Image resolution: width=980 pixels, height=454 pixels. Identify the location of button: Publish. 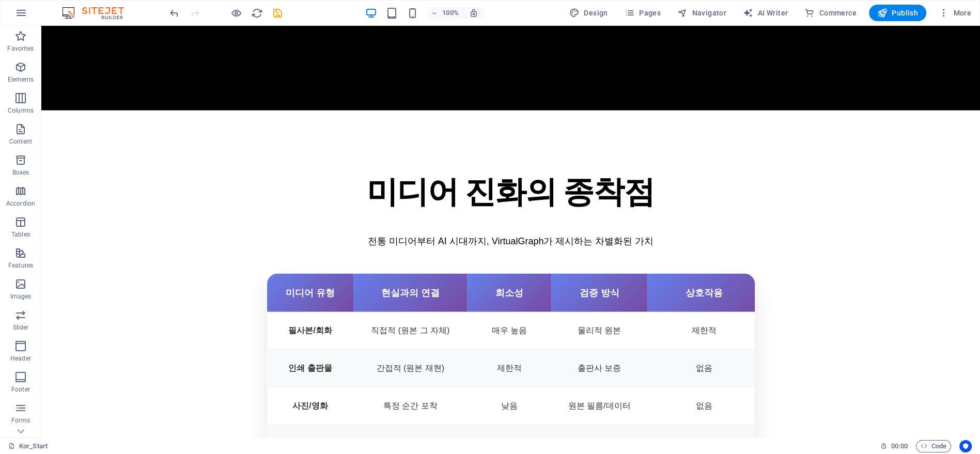
(897, 12).